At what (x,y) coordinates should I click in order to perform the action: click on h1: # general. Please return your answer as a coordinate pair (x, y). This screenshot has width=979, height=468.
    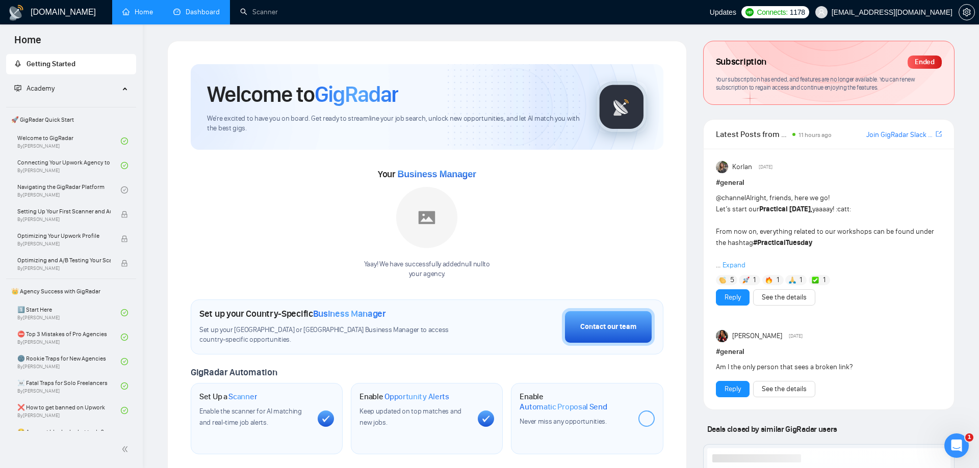
    Looking at the image, I should click on (828, 183).